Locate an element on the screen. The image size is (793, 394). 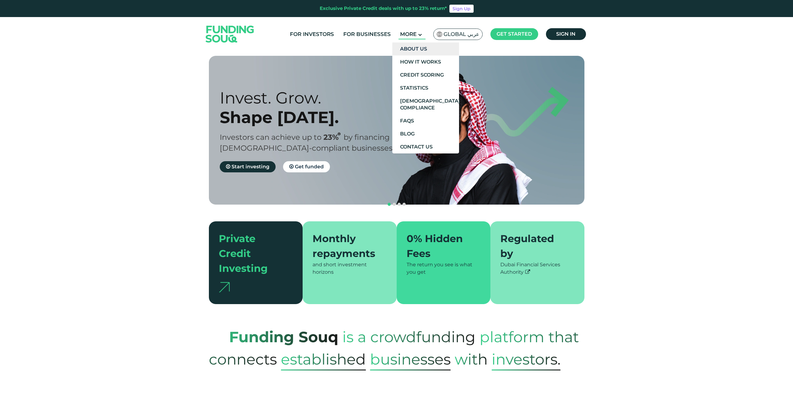
span: Global عربي is located at coordinates (461, 34).